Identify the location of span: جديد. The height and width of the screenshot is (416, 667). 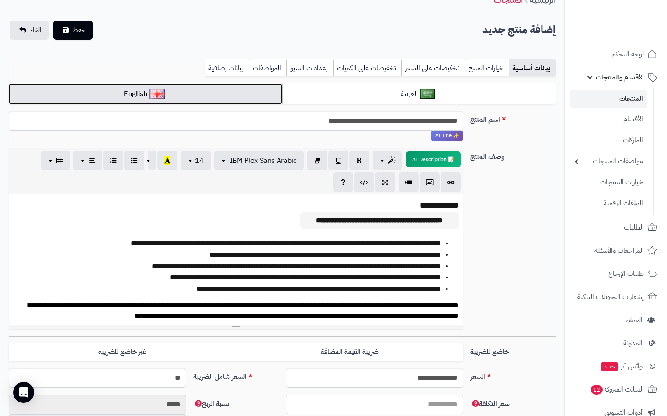
(609, 367).